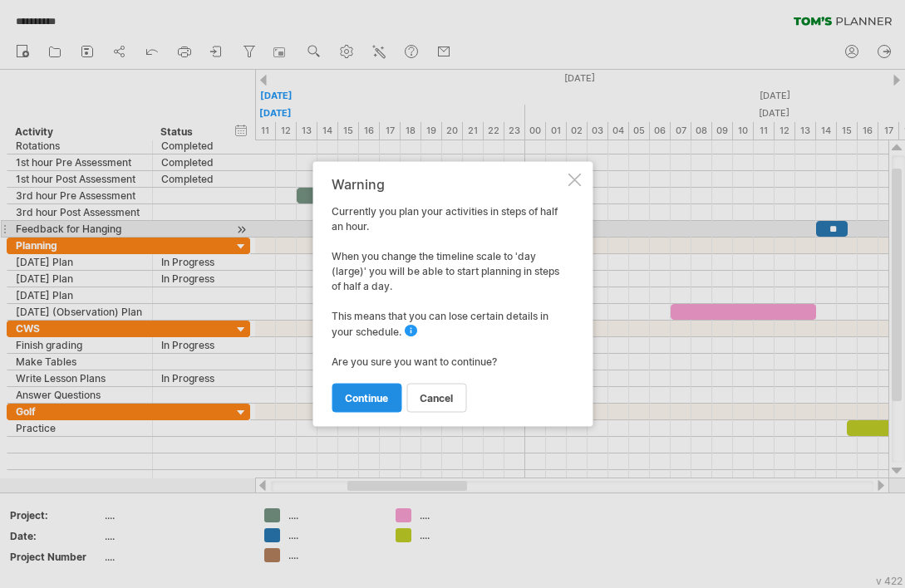  What do you see at coordinates (448, 294) in the screenshot?
I see `div: Currently you plan your activities in steps of half an hour. When you change the timeline scale t...` at bounding box center [448, 294].